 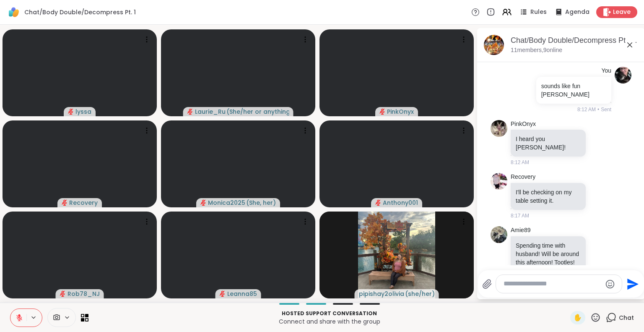 What do you see at coordinates (622, 12) in the screenshot?
I see `span: Leave` at bounding box center [622, 12].